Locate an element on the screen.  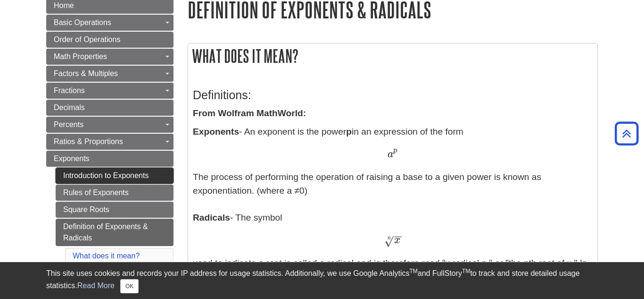
a: Read More is located at coordinates (96, 285).